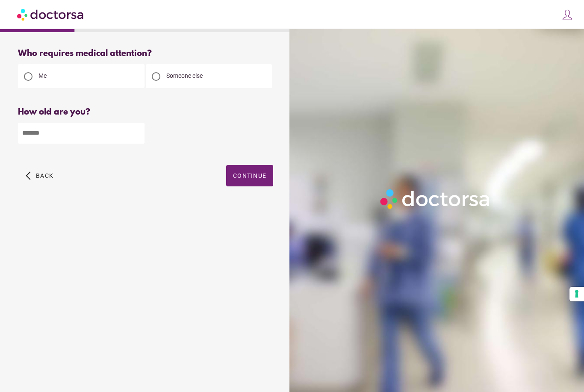 The width and height of the screenshot is (584, 392). What do you see at coordinates (576, 294) in the screenshot?
I see `button: Your consent preferences for tracking technologies` at bounding box center [576, 294].